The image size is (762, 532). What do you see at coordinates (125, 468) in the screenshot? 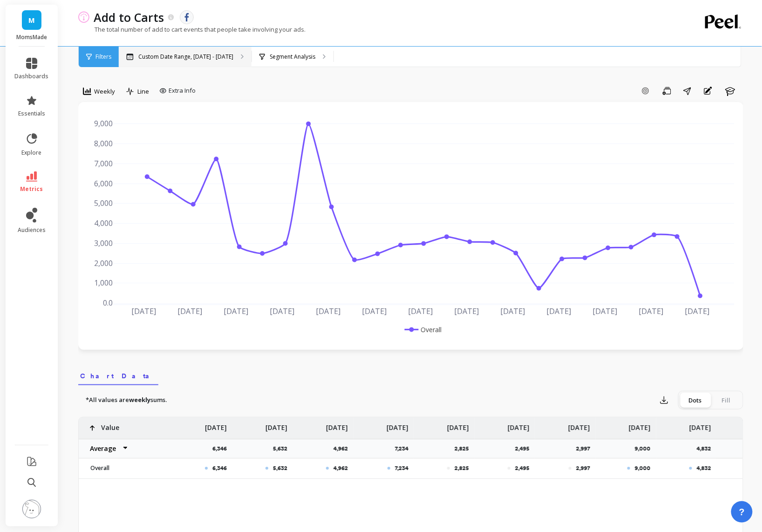
I see `p: Overall` at bounding box center [125, 468].